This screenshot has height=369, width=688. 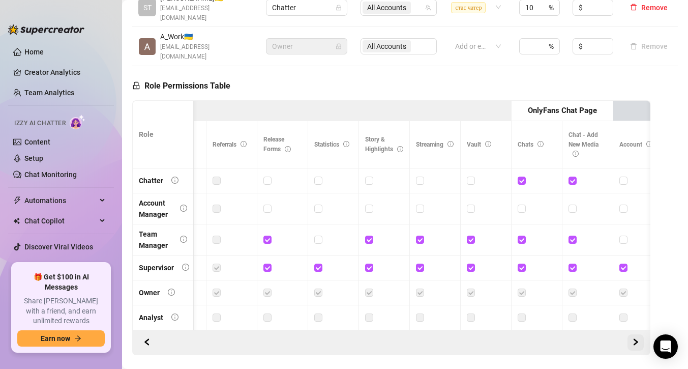 I want to click on span: right, so click(x=636, y=342).